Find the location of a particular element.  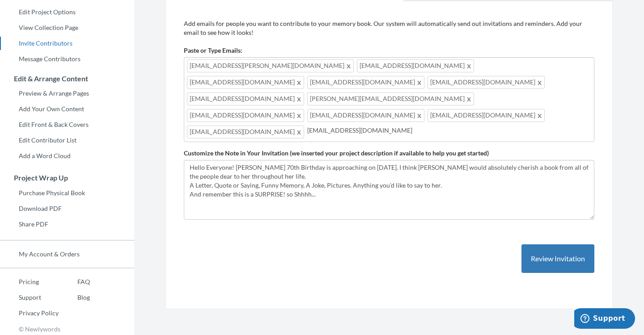

a: FAQ is located at coordinates (74, 282).